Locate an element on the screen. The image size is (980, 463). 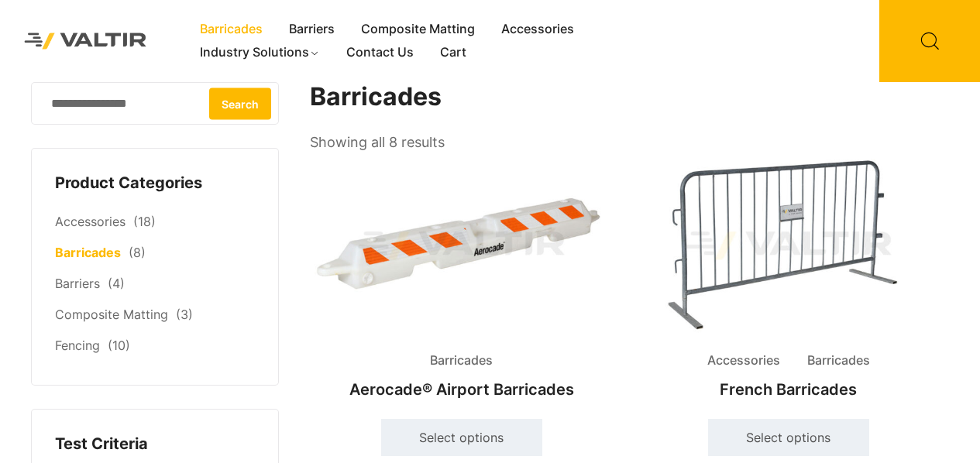
button: Search is located at coordinates (240, 103).